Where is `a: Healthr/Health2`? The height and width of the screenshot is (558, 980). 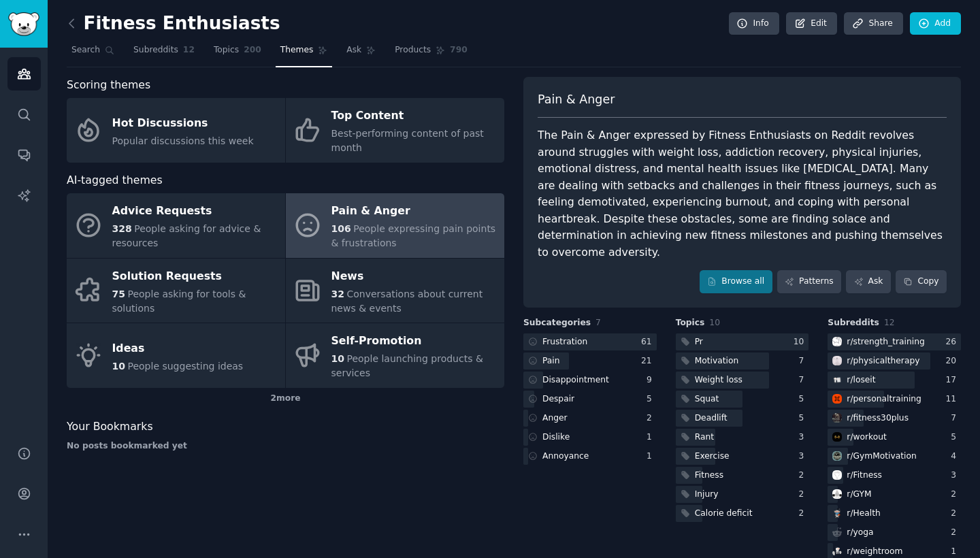
a: Healthr/Health2 is located at coordinates (894, 513).